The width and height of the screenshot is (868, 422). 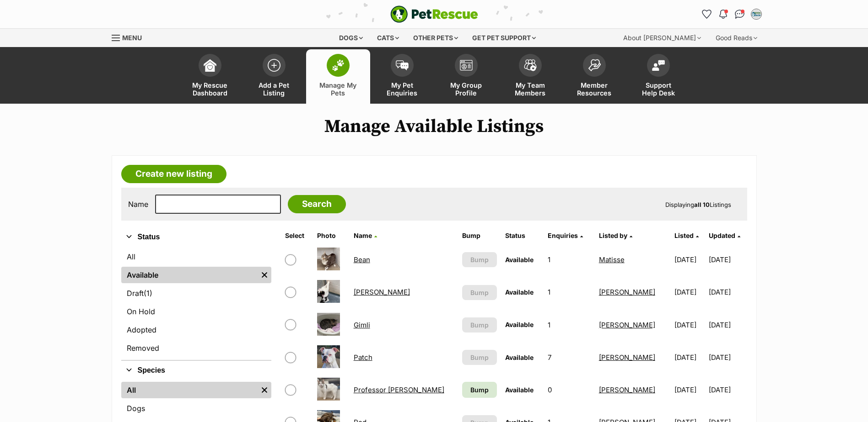 I want to click on span: My Rescue Dashboard, so click(x=210, y=89).